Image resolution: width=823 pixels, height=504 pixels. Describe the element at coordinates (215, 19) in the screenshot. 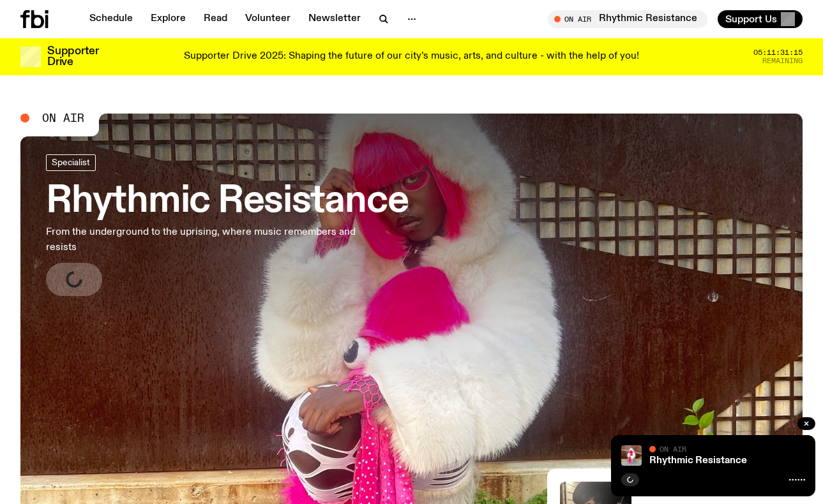

I see `a: Read` at that location.